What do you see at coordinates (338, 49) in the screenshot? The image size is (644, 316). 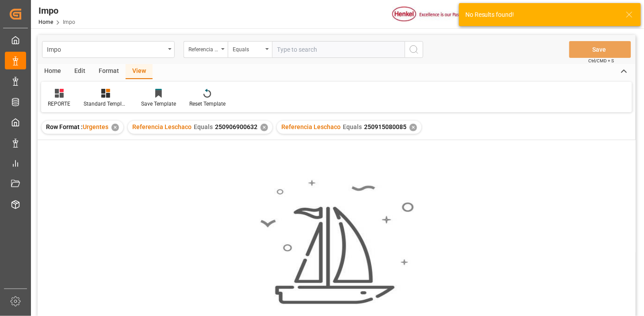 I see `input: Type to search` at bounding box center [338, 49].